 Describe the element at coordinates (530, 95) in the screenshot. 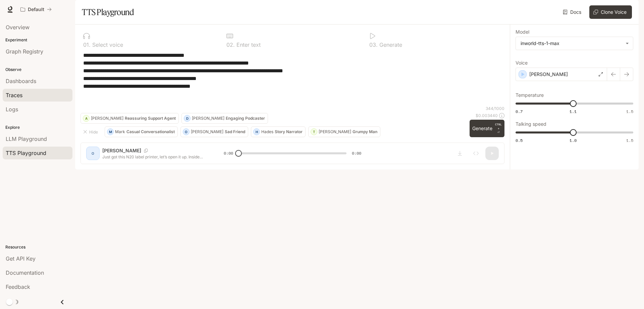

I see `p: Temperature` at that location.